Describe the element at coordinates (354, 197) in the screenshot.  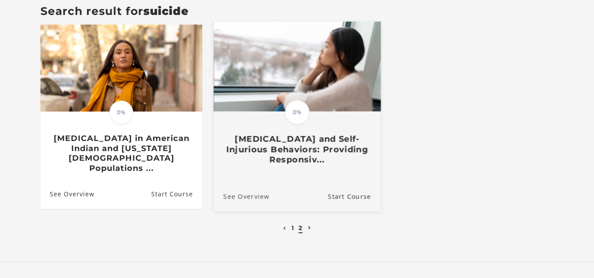
I see `a: Suicidal Ideation and Self-Injurious Behaviors: Providing Responsiv...: Resume Course` at that location.